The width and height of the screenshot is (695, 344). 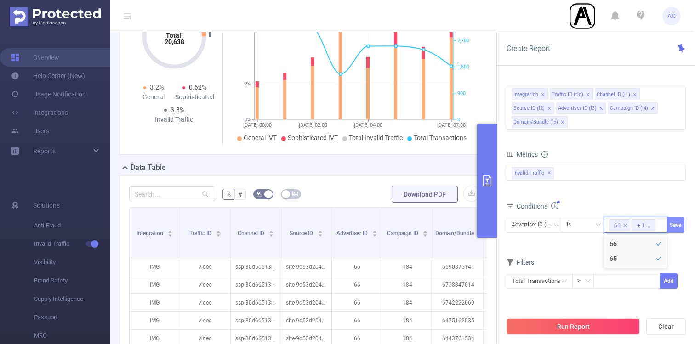 What do you see at coordinates (157, 87) in the screenshot?
I see `span: 3.2%` at bounding box center [157, 87].